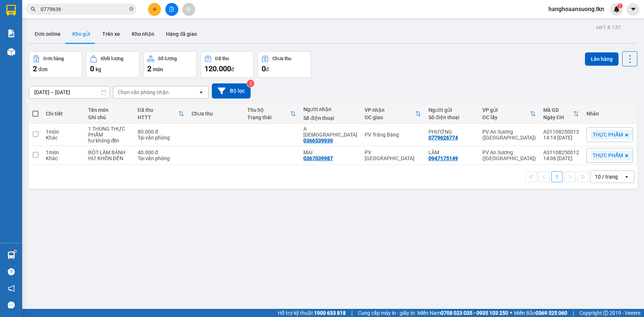 The width and height of the screenshot is (644, 317). Describe the element at coordinates (161, 152) in the screenshot. I see `div: 40.000 đ` at that location.